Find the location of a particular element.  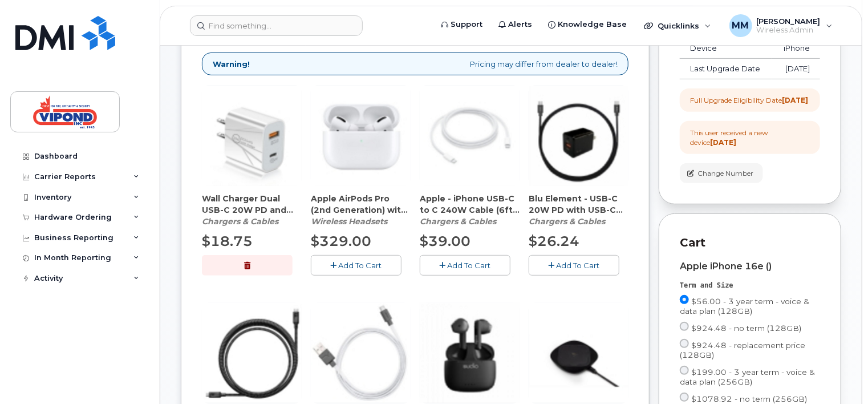

div: Apple AirPods Pro (2nd Generation) with Magsafe and USB-C charging case - White (CAHEBE000059) is located at coordinates (361, 210).